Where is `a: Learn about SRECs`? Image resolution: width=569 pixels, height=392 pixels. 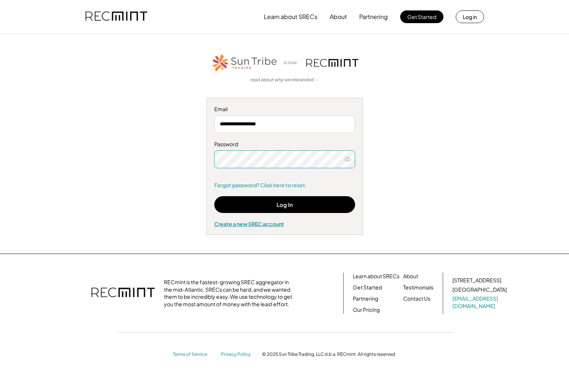
a: Learn about SRECs is located at coordinates (376, 276).